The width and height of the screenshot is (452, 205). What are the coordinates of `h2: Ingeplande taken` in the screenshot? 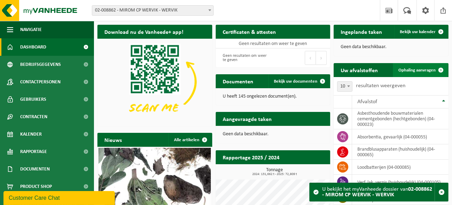 It's located at (362, 31).